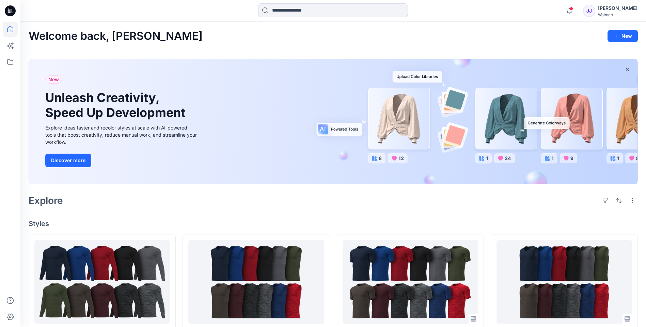 This screenshot has width=646, height=327. What do you see at coordinates (46, 201) in the screenshot?
I see `h2: Explore` at bounding box center [46, 201].